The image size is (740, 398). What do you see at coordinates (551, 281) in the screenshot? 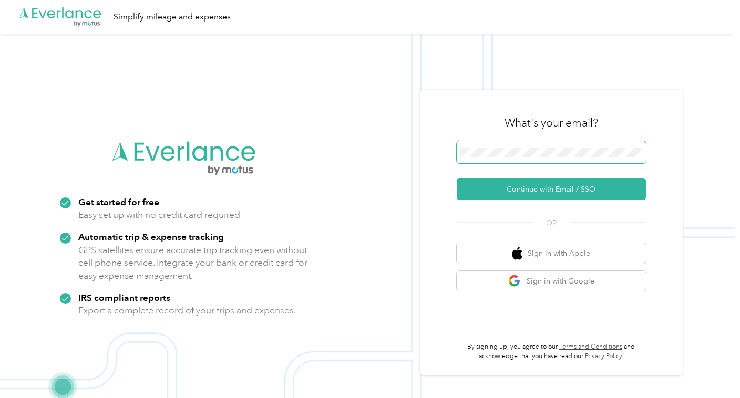
I see `button: google logoSign in with Google` at bounding box center [551, 281].